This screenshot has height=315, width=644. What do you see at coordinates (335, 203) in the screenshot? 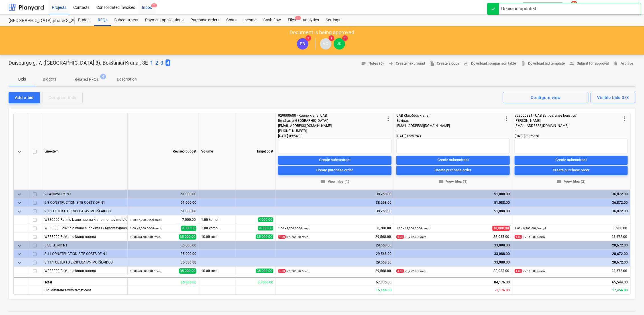
I see `div: 38,268.00` at bounding box center [335, 203].